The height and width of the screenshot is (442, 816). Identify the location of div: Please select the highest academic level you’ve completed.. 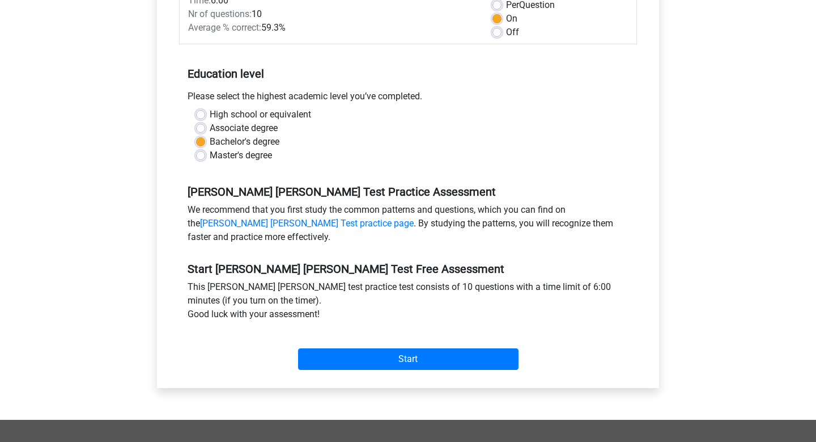
(408, 99).